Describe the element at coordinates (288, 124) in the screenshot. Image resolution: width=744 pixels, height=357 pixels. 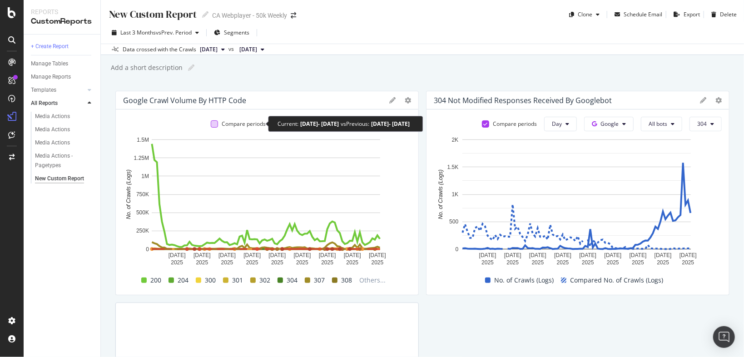
I see `div: Current:` at that location.